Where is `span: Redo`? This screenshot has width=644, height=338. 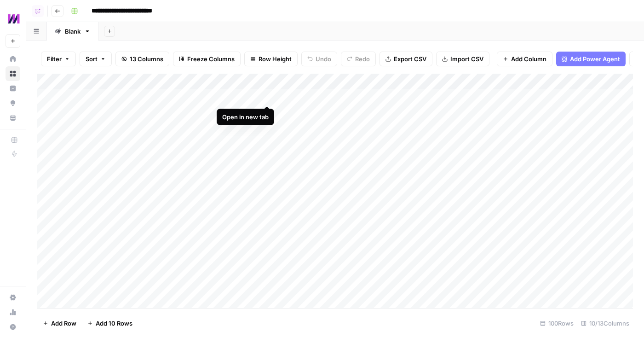
span: Redo is located at coordinates (363, 59).